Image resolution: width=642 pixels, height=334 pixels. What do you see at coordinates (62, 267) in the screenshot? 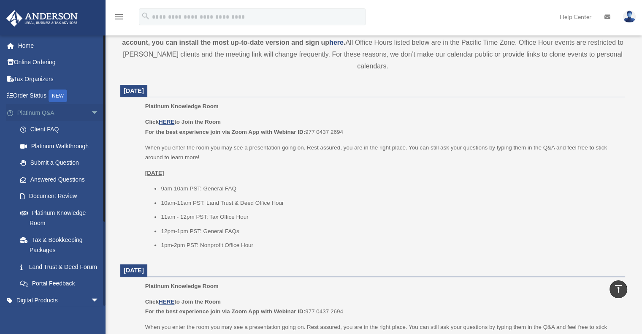
I see `a: Land Trust & Deed Forum` at bounding box center [62, 267].